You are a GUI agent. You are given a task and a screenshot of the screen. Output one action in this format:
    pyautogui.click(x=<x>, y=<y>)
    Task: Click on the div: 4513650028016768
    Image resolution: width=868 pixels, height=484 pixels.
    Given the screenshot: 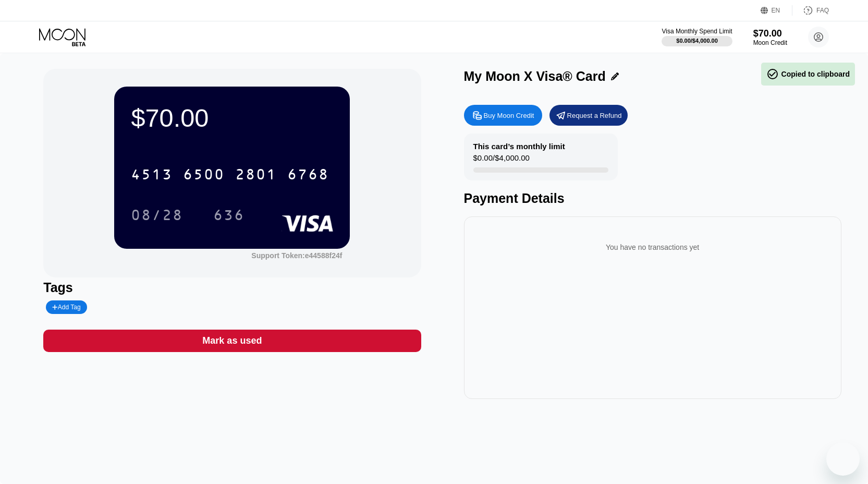 What is the action you would take?
    pyautogui.click(x=230, y=174)
    